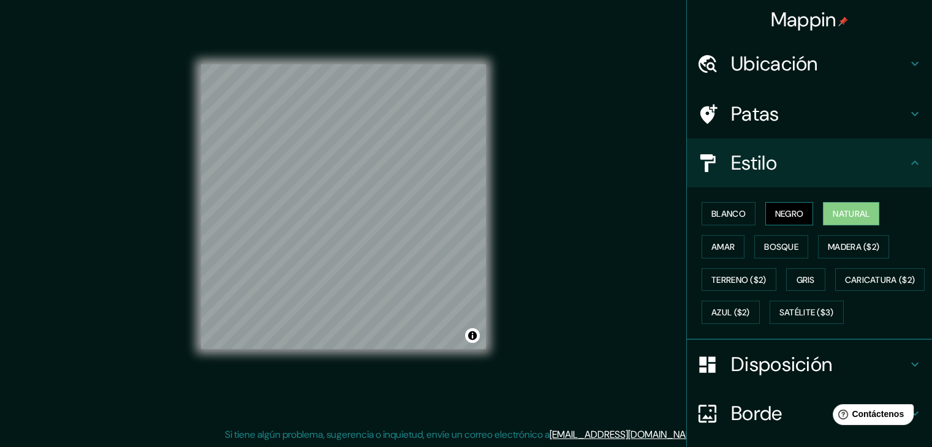 The height and width of the screenshot is (447, 932). Describe the element at coordinates (343, 206) in the screenshot. I see `canvas: Mapa` at that location.